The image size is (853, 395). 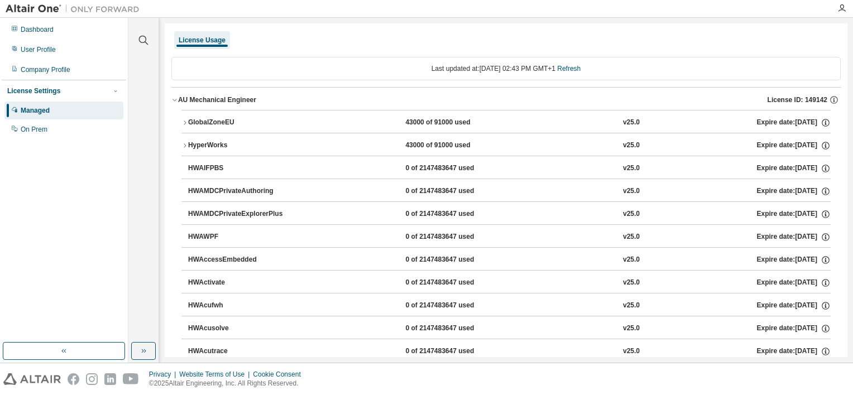 I want to click on div: HWAIFPBS, so click(x=238, y=169).